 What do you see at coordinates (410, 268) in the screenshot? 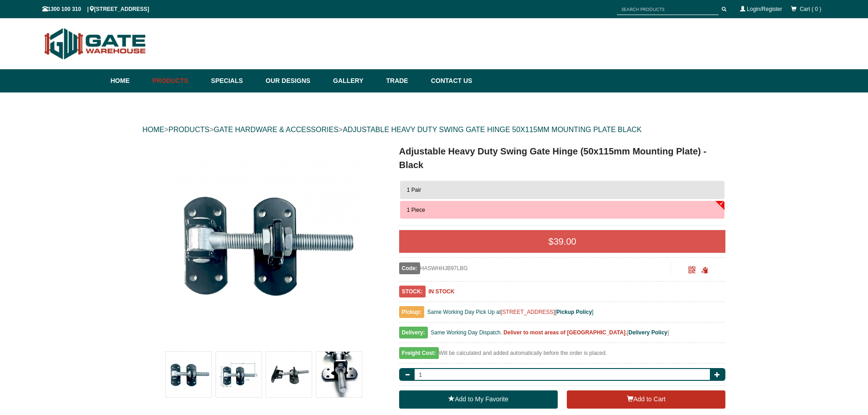
I see `span: Code:` at bounding box center [410, 268].